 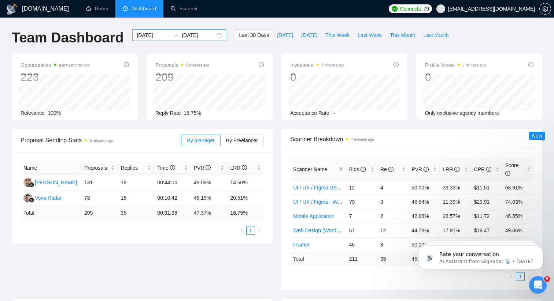 What do you see at coordinates (394, 9) in the screenshot?
I see `img: upwork-logo.png` at bounding box center [394, 9].